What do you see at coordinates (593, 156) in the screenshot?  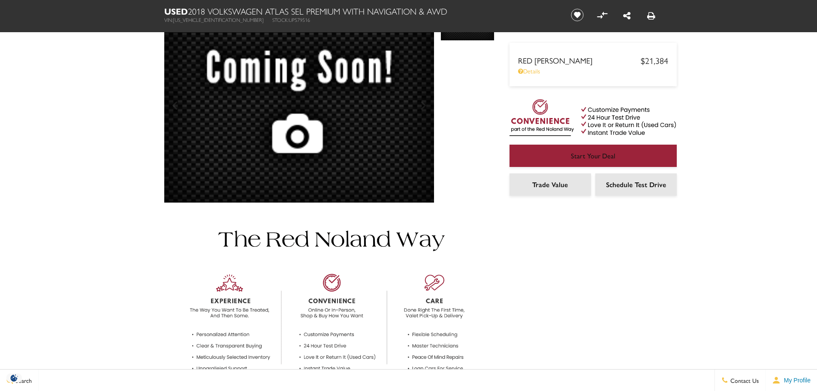 I see `a: Start Your Deal` at bounding box center [593, 156].